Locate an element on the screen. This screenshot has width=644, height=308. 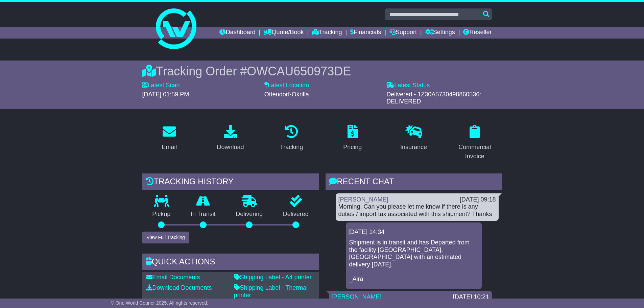
p: In Transit is located at coordinates (203, 215).